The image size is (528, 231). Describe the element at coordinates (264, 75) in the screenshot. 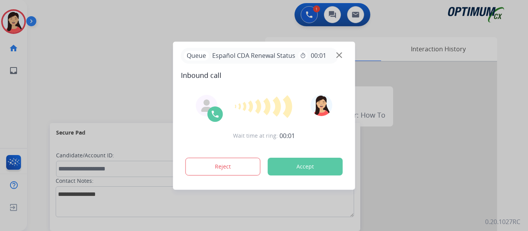

I see `span: Inbound call` at that location.